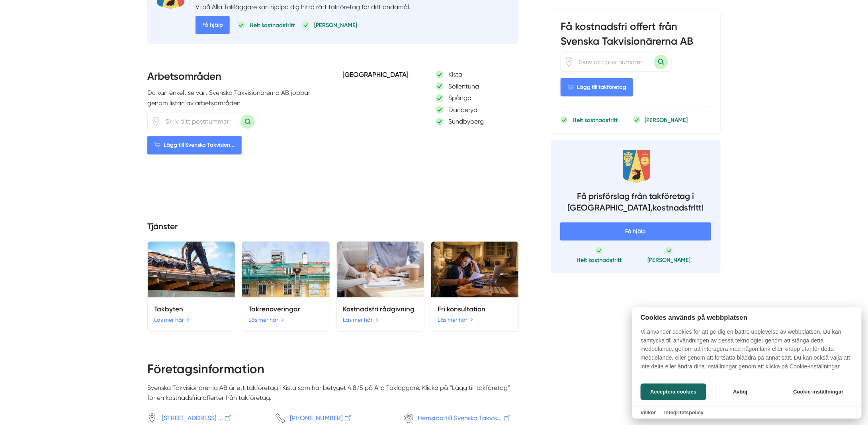 The width and height of the screenshot is (868, 425). I want to click on p: Vi använder cookies för att ge dig en bättre upplevelse av webbplatsen. Du kan samtycka till anvä..., so click(747, 351).